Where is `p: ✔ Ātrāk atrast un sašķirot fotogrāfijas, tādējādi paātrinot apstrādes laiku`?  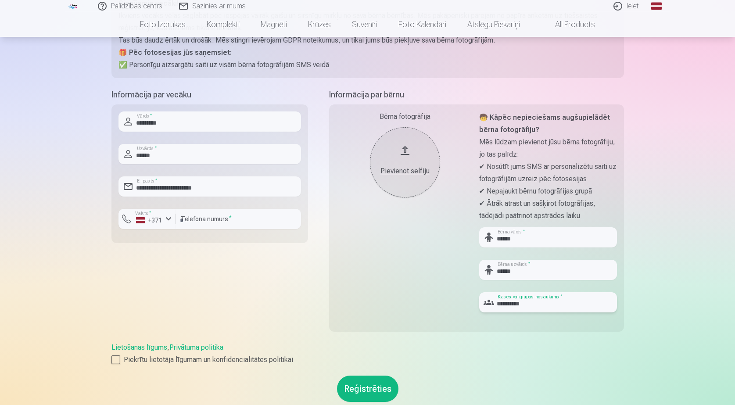
p: ✔ Ātrāk atrast un sašķirot fotogrāfijas, tādējādi paātrinot apstrādes laiku is located at coordinates (548, 210).